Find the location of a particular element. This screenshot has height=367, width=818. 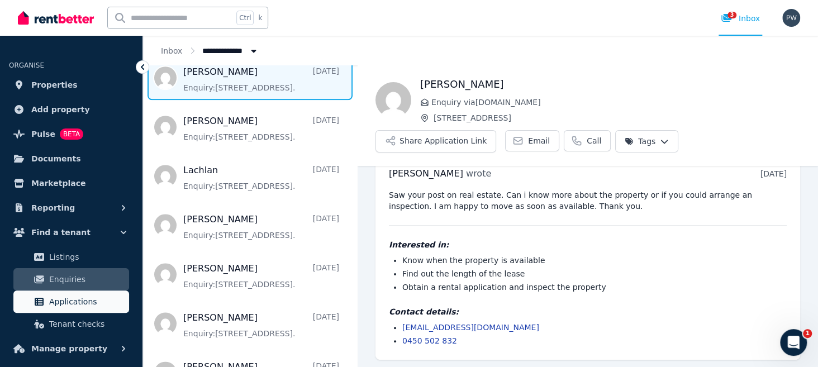

span: Marketplace is located at coordinates (58, 183).